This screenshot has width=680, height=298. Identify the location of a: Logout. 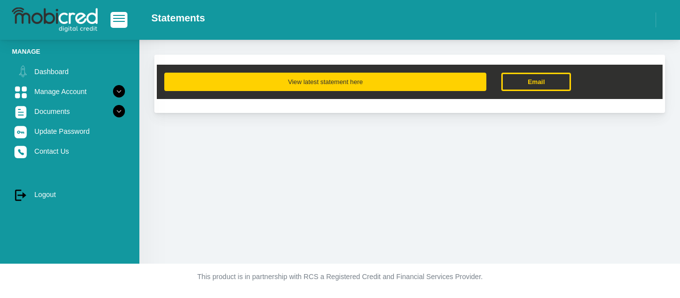
(70, 195).